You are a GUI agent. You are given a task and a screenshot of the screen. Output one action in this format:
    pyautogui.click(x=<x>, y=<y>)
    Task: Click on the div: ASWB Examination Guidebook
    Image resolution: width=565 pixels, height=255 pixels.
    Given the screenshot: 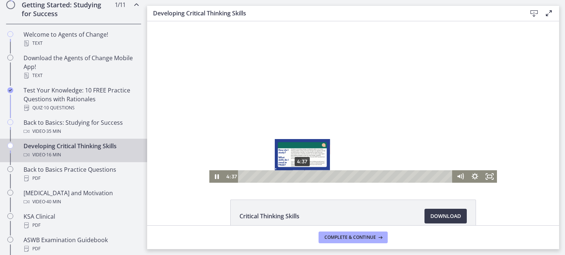 What is the action you would take?
    pyautogui.click(x=81, y=245)
    